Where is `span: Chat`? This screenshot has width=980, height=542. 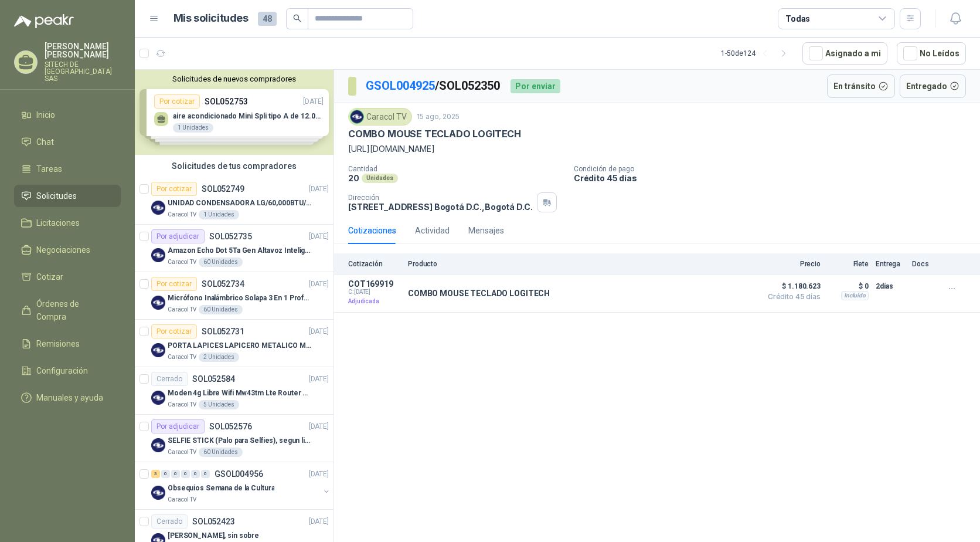
span: Chat is located at coordinates (45, 142).